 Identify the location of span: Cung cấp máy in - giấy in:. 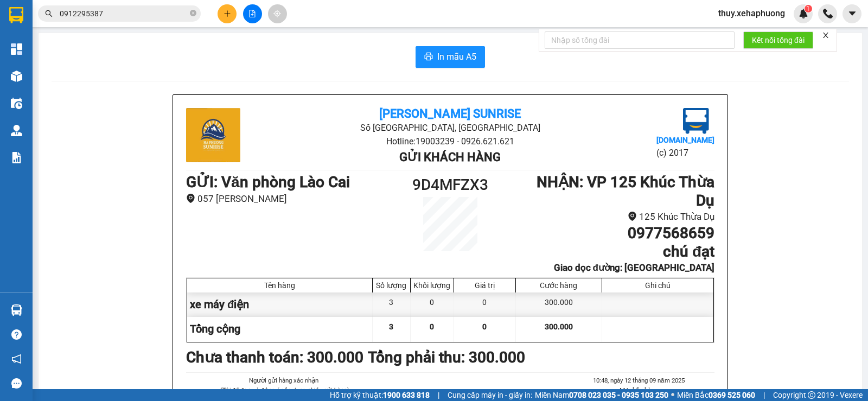
(490, 395).